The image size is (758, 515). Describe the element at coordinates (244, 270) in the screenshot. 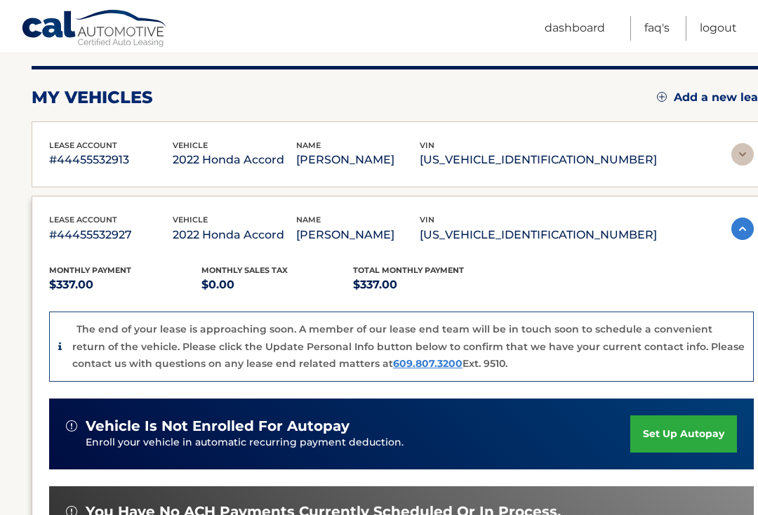

I see `span: Monthly sales Tax` at that location.